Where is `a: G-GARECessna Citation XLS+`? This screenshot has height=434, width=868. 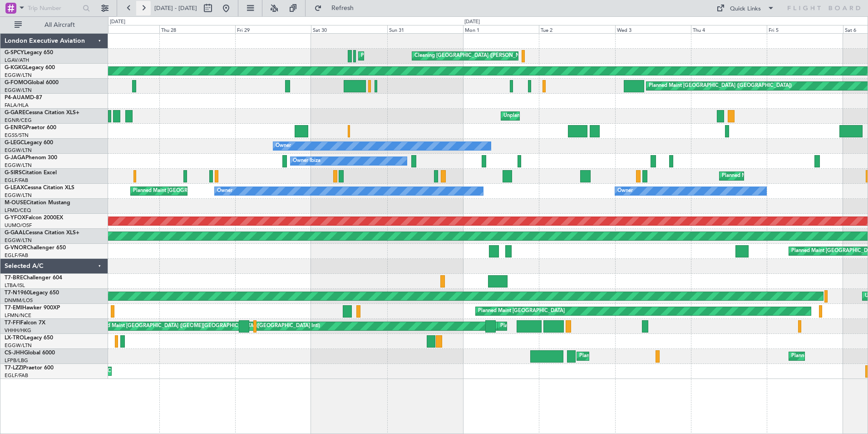
a: G-GARECessna Citation XLS+ is located at coordinates (42, 112).